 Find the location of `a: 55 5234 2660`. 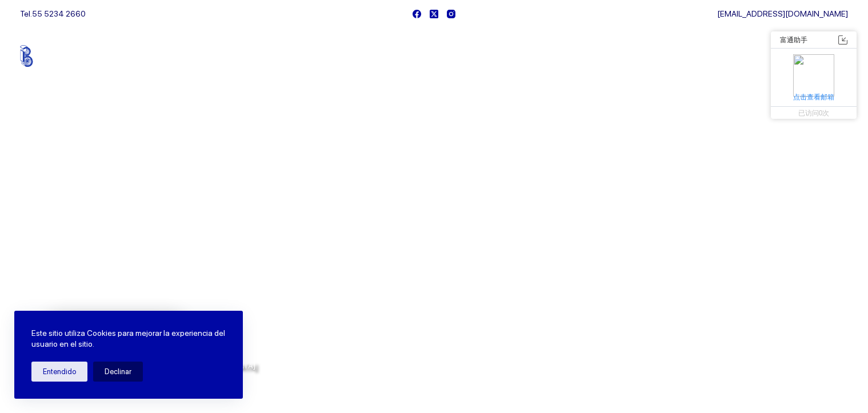

a: 55 5234 2660 is located at coordinates (59, 13).